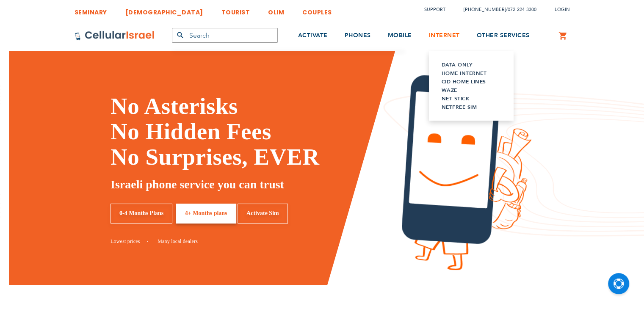 This screenshot has width=644, height=309. Describe the element at coordinates (206, 213) in the screenshot. I see `a: 4+ Months plans` at that location.